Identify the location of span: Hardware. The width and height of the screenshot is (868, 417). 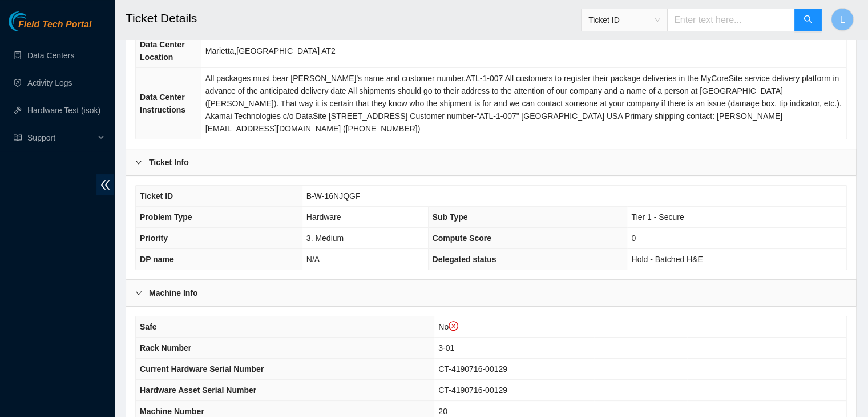
(323, 217).